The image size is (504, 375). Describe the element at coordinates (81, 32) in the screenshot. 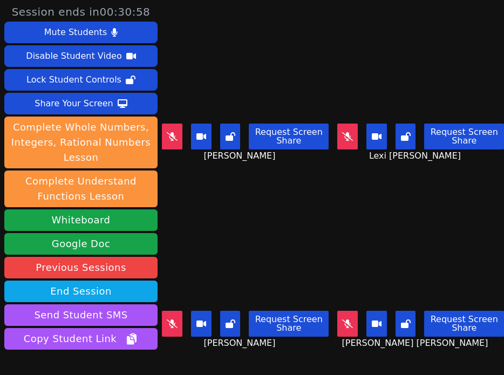

I see `button: Mute Students` at that location.